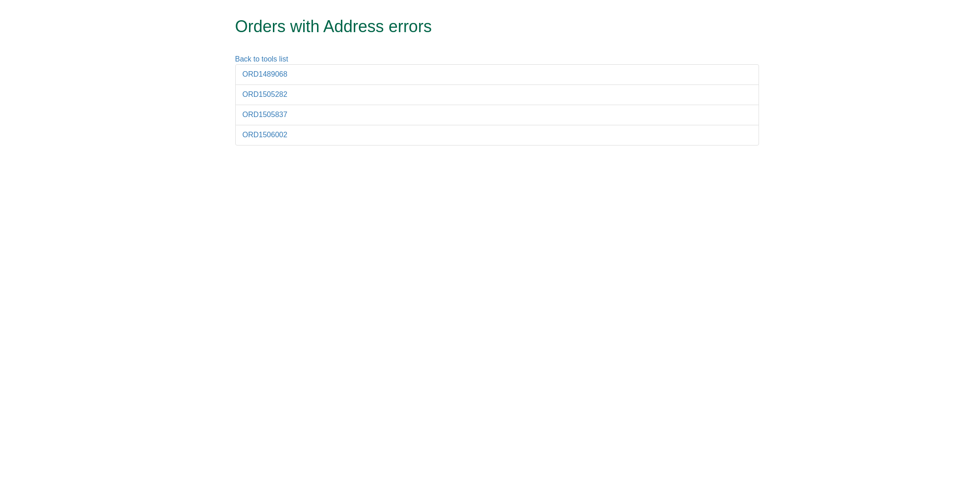  Describe the element at coordinates (262, 59) in the screenshot. I see `a: Back to tools list` at that location.